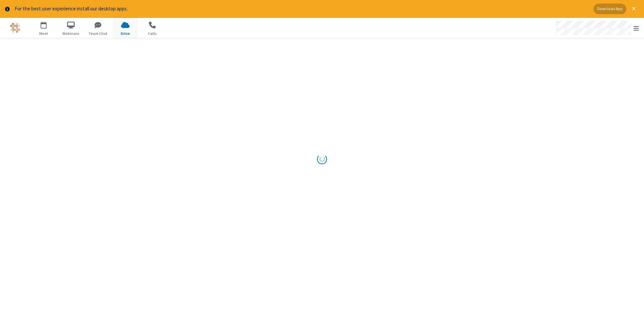 This screenshot has width=644, height=318. Describe the element at coordinates (610, 9) in the screenshot. I see `button: Download App` at that location.